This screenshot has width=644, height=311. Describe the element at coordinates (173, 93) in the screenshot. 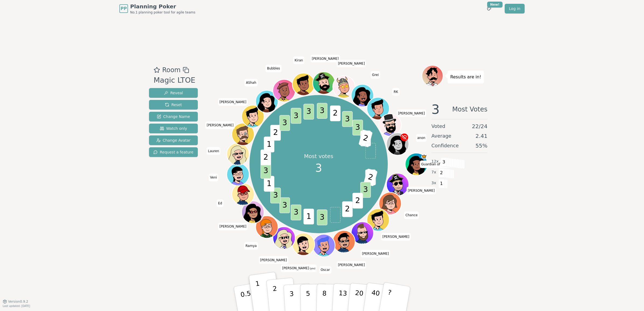

I see `span: Reveal` at that location.